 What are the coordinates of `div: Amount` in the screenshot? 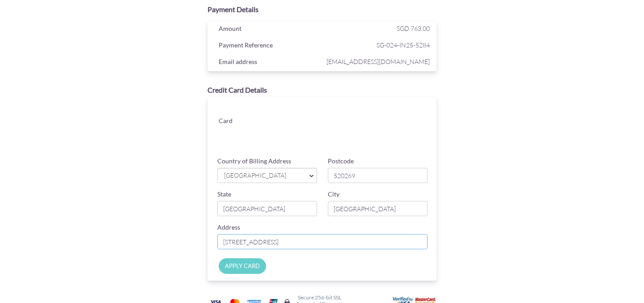 It's located at (268, 29).